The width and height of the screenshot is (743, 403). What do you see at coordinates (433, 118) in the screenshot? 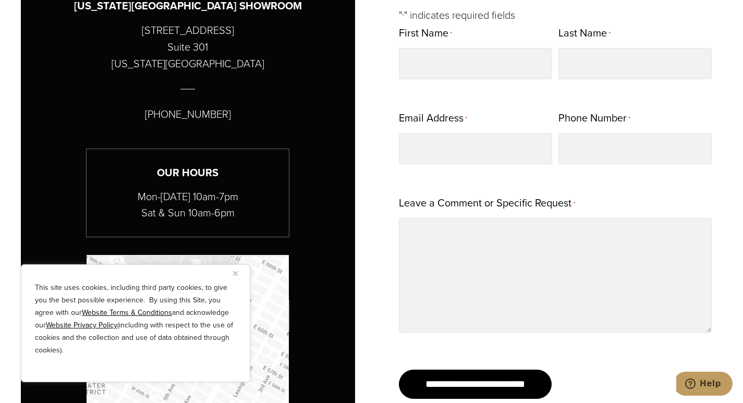
I see `label: Email Address` at bounding box center [433, 118].